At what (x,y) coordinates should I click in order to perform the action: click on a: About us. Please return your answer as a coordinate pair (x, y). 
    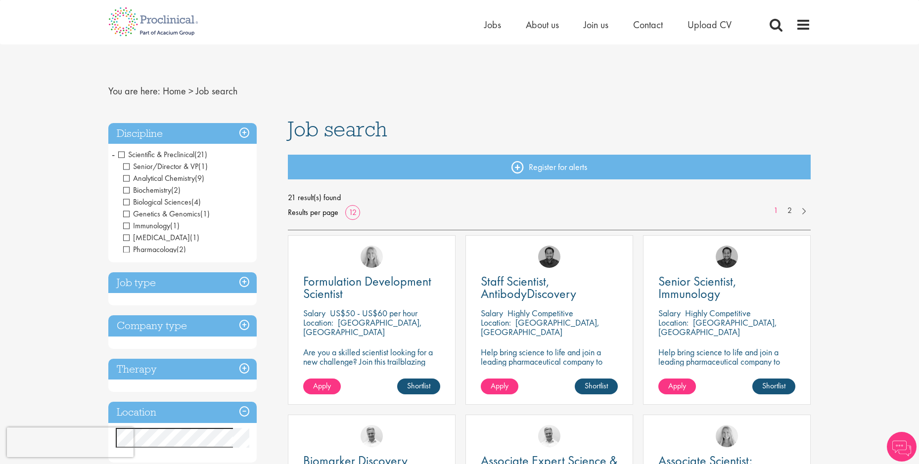
    Looking at the image, I should click on (542, 25).